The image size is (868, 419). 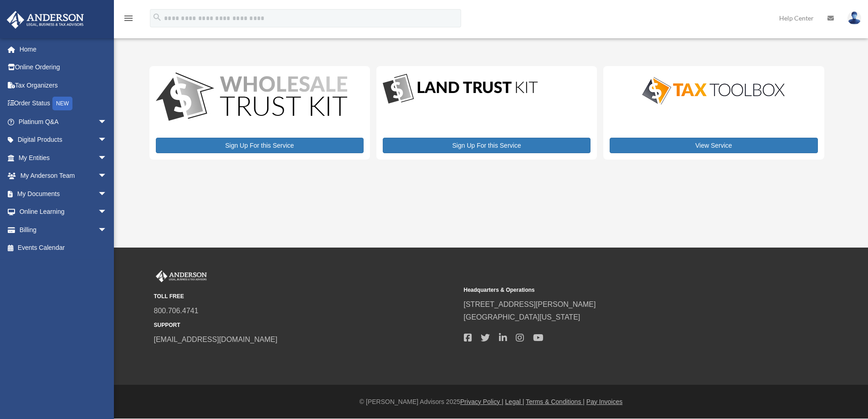 I want to click on a: menu, so click(x=128, y=20).